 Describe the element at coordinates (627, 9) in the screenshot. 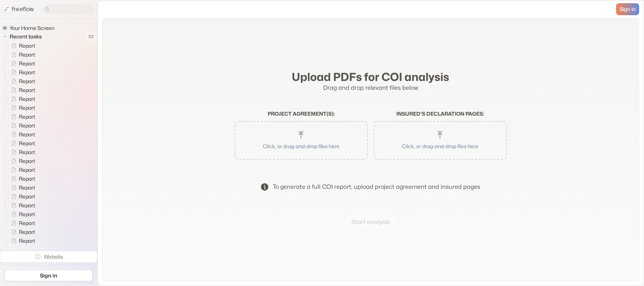

I see `span: Sign in` at that location.